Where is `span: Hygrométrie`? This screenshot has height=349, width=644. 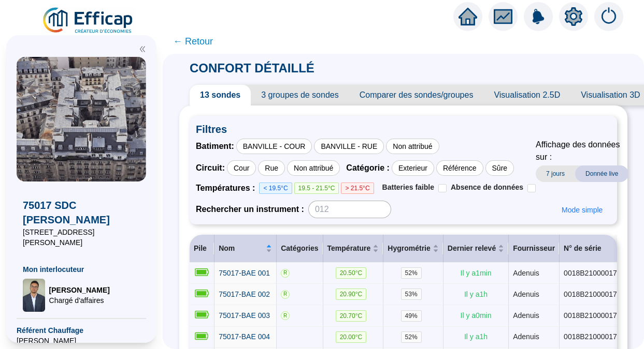
span: Hygrométrie is located at coordinates (409, 248).